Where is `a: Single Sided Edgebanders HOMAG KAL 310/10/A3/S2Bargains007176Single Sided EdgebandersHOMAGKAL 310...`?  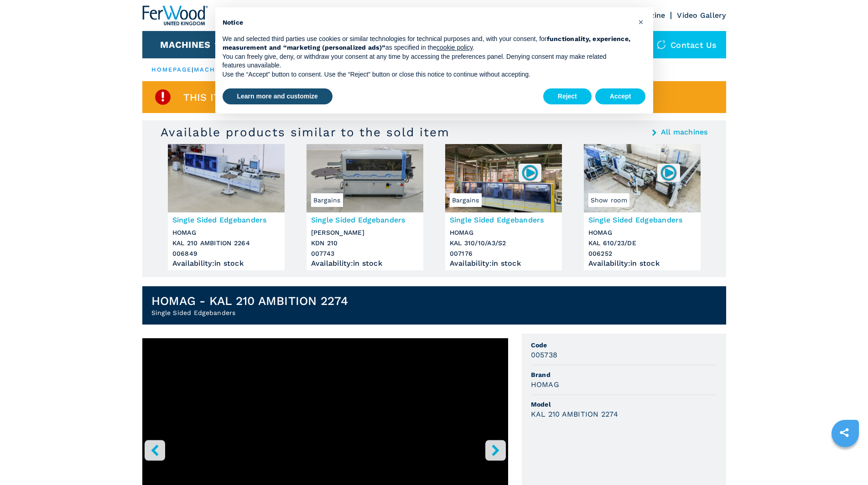
a: Single Sided Edgebanders HOMAG KAL 310/10/A3/S2Bargains007176Single Sided EdgebandersHOMAGKAL 310... is located at coordinates (504, 207).